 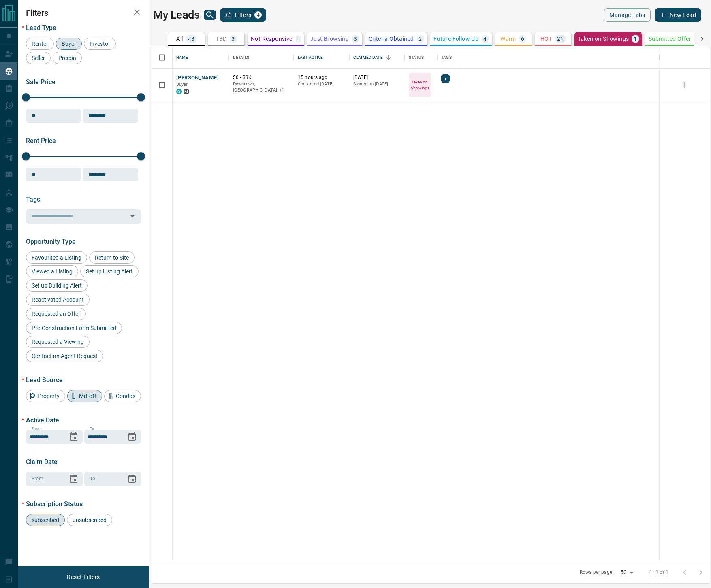 I want to click on label: From, so click(x=36, y=429).